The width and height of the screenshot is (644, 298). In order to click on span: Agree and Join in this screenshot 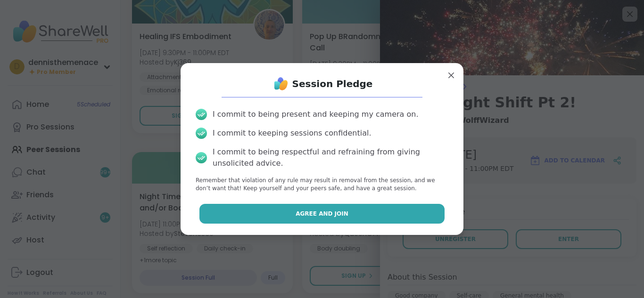, I will do `click(322, 214)`.